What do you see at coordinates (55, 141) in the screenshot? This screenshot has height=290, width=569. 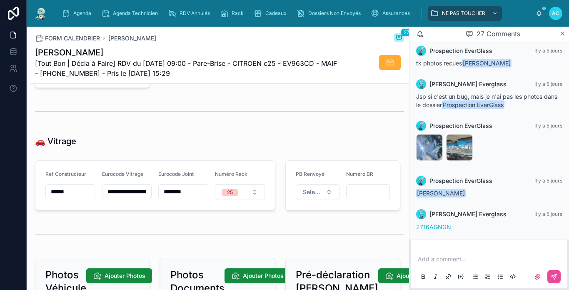 I see `h1: 🚗 Vitrage` at bounding box center [55, 141].